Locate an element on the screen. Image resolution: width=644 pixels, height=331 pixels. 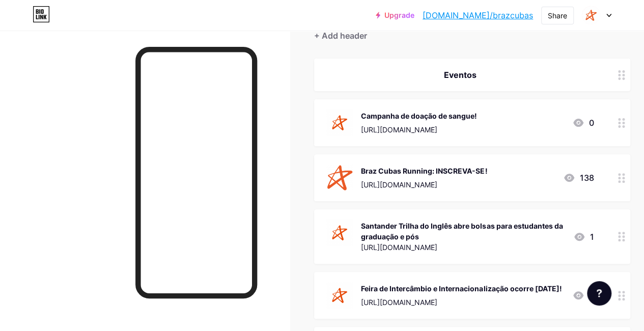
div: 6 is located at coordinates (583, 296).